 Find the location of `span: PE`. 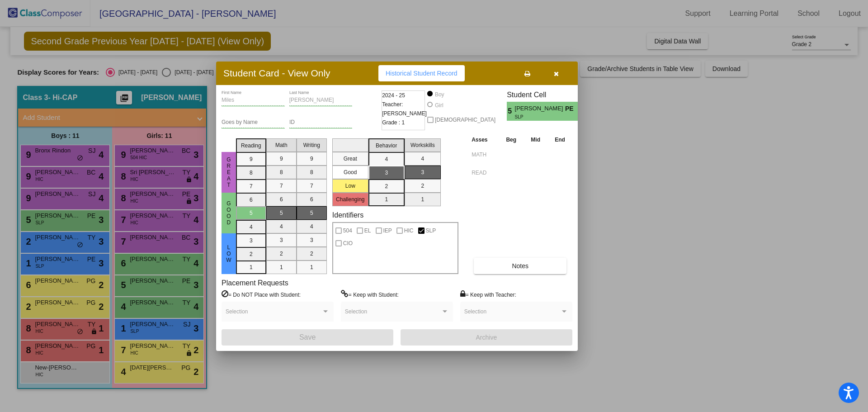

span: PE is located at coordinates (571, 108).